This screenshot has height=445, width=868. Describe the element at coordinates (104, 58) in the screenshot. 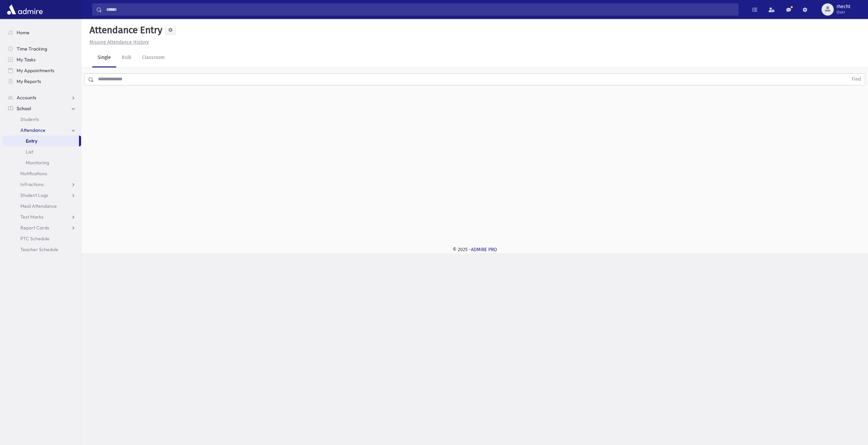

I see `a: Single` at that location.